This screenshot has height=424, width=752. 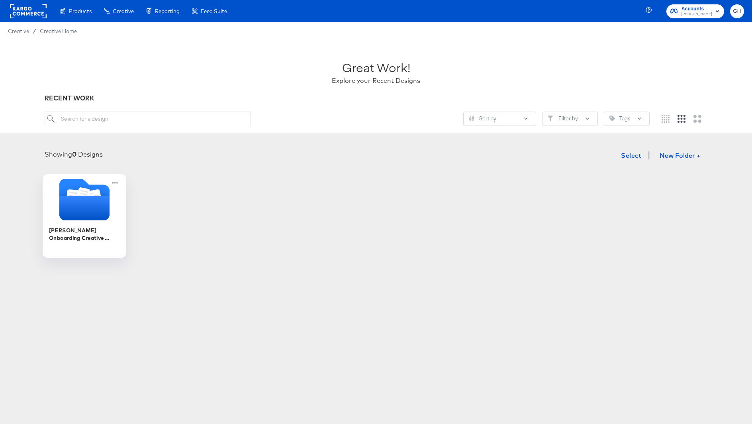 What do you see at coordinates (376, 80) in the screenshot?
I see `div: Explore your Recent Designs` at bounding box center [376, 80].